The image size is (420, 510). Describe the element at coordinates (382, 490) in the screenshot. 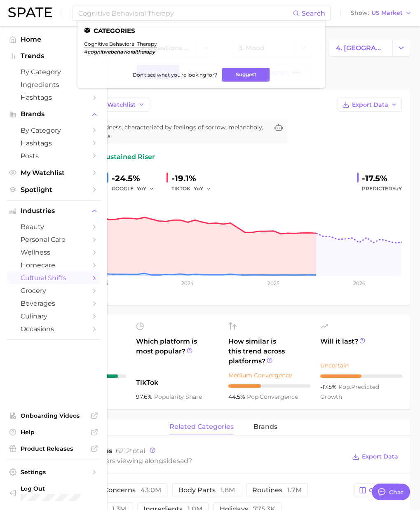

I see `span: Columns` at that location.